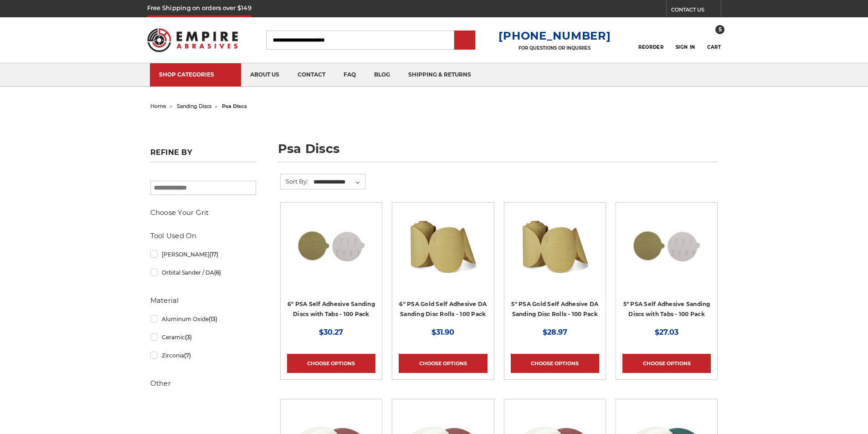  Describe the element at coordinates (555, 245) in the screenshot. I see `img: 5" Sticky Backed Sanding Discs on a roll` at that location.